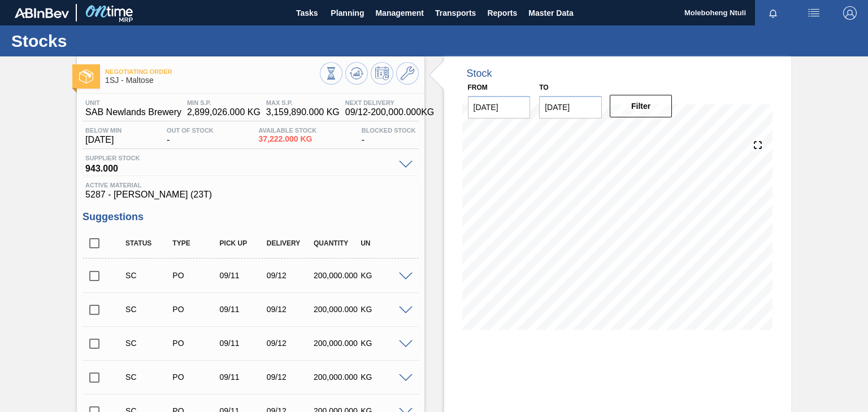 This screenshot has height=412, width=868. Describe the element at coordinates (112, 41) in the screenshot. I see `h1: Stocks` at that location.